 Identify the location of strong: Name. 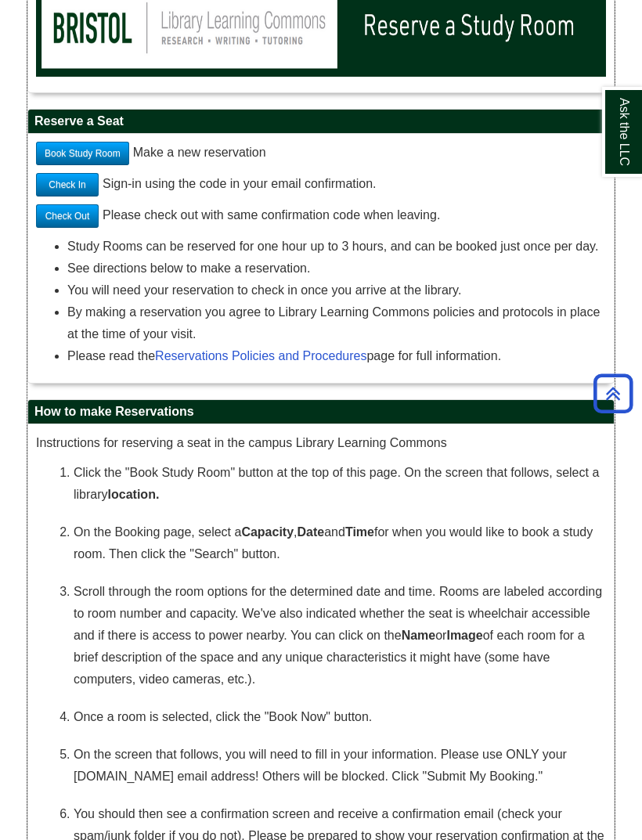
(419, 635).